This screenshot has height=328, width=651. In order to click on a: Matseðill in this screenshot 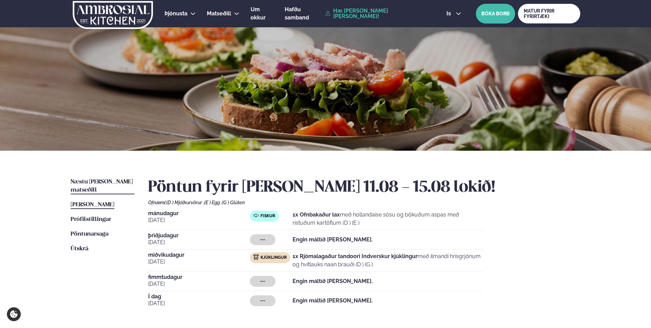, I will do `click(219, 14)`.